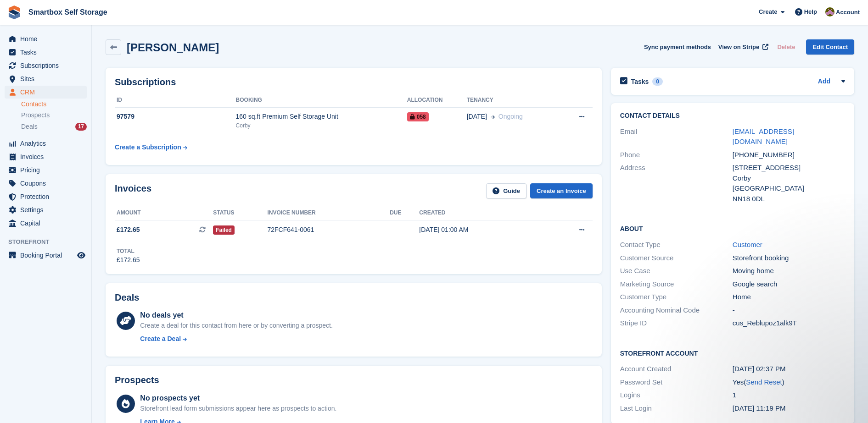  What do you see at coordinates (54, 127) in the screenshot?
I see `a: Deals 17` at bounding box center [54, 127].